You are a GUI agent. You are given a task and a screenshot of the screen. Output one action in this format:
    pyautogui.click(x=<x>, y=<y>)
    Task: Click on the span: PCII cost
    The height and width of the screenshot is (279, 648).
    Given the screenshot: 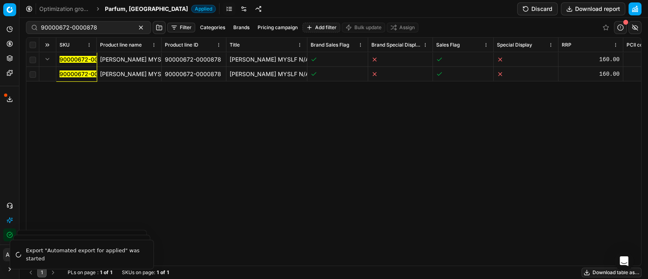 What is the action you would take?
    pyautogui.click(x=636, y=45)
    